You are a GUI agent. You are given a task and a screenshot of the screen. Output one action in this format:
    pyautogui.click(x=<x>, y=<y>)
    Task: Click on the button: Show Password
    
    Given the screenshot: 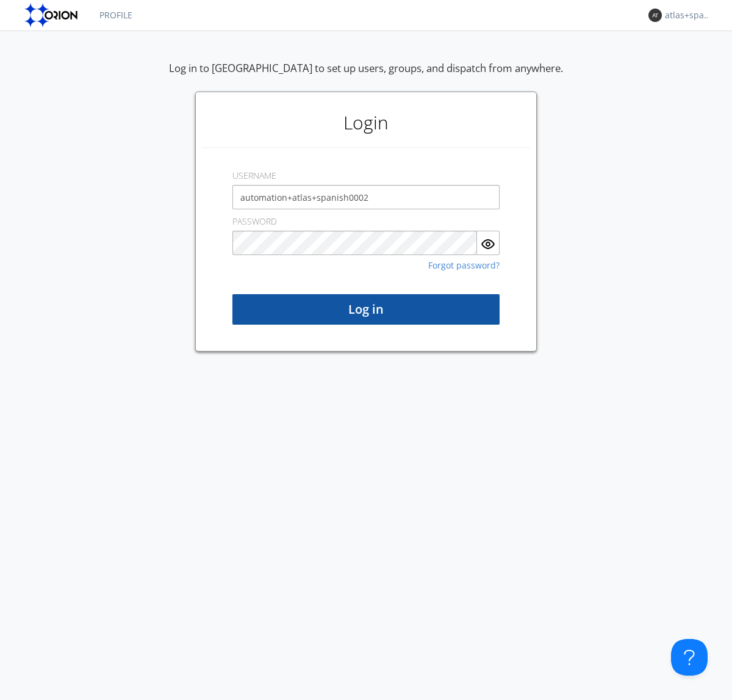 What is the action you would take?
    pyautogui.click(x=488, y=243)
    